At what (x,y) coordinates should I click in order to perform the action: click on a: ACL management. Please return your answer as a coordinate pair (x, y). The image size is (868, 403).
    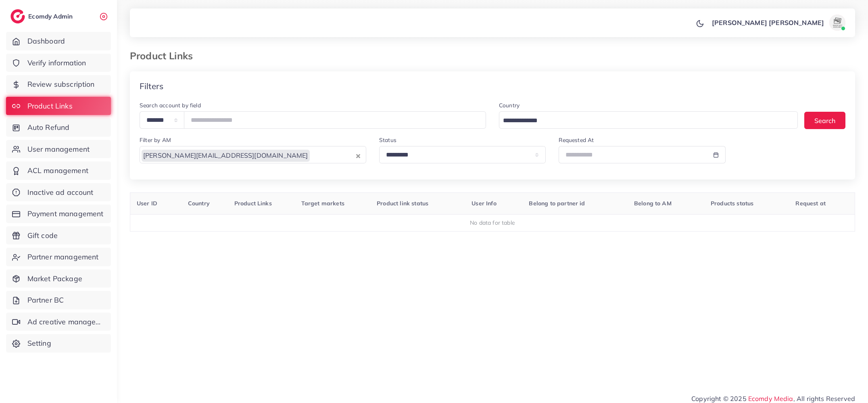
    Looking at the image, I should click on (59, 171).